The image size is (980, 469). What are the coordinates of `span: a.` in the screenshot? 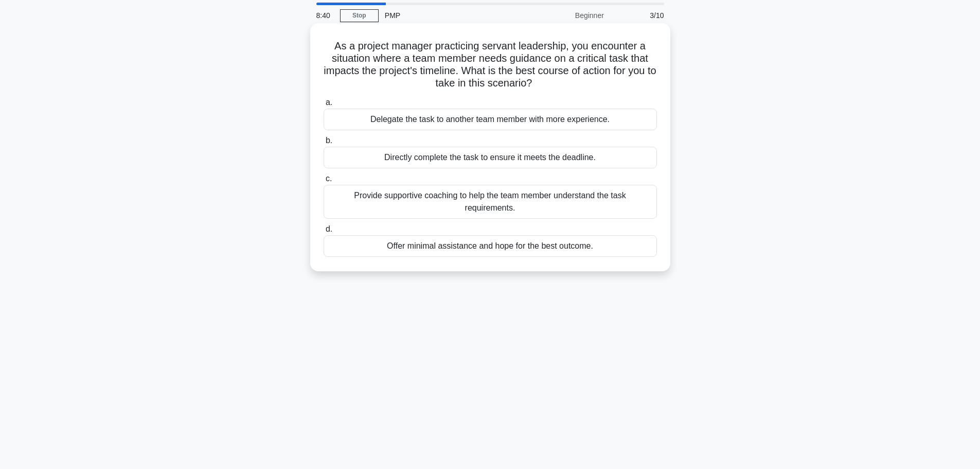 It's located at (329, 102).